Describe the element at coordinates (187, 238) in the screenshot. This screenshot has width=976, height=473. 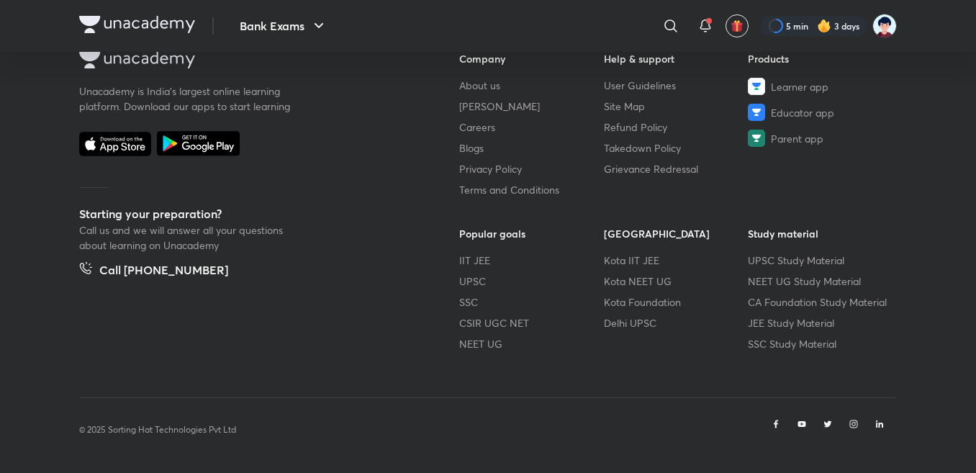
I see `p: Call us and we will answer all your questions about learning on Unacademy` at that location.